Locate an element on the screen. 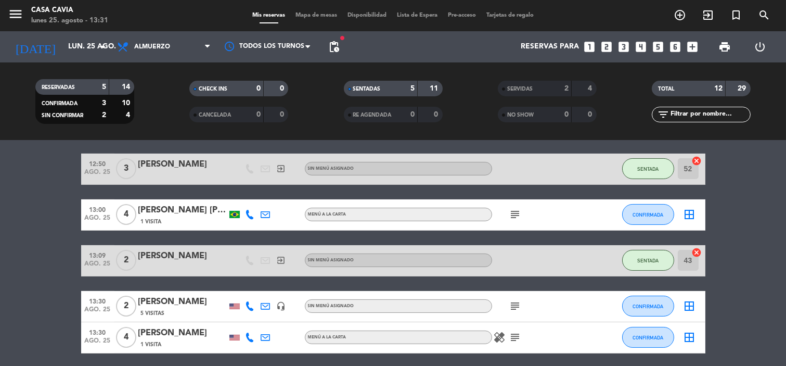  strong: 29 is located at coordinates (743, 88).